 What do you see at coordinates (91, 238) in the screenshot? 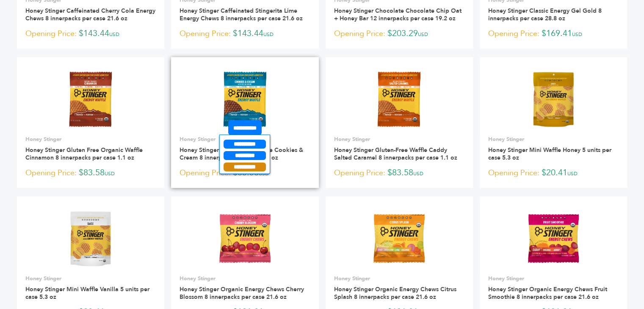
I see `img: Honey Stinger Mini Waffle Vanilla 5 units per case 5.3 oz` at bounding box center [91, 238].